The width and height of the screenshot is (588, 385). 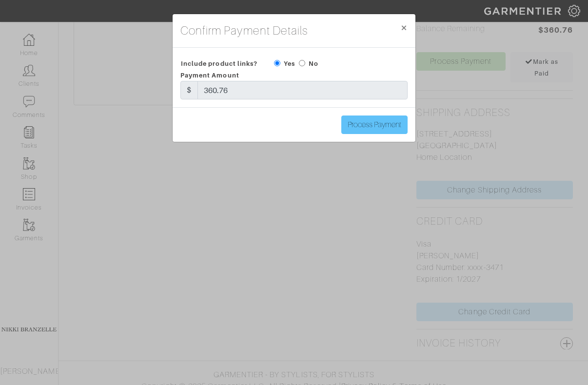 I want to click on label: No, so click(x=313, y=63).